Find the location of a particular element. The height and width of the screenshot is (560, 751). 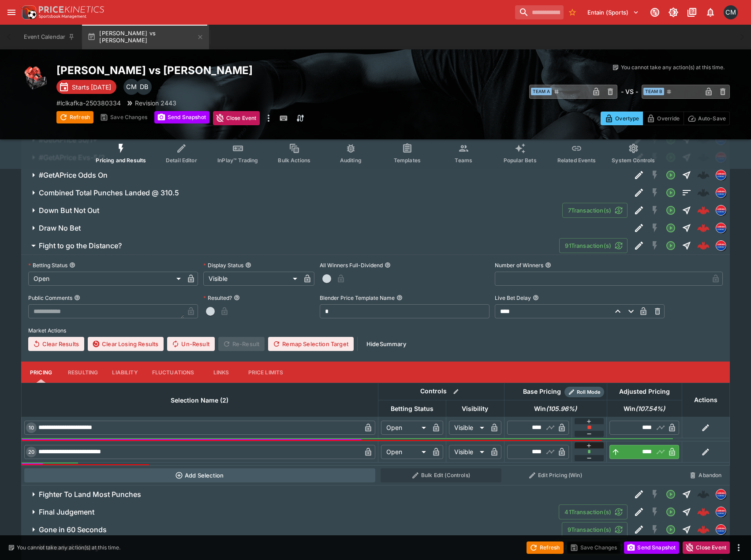

span: Visibility is located at coordinates (475, 409).